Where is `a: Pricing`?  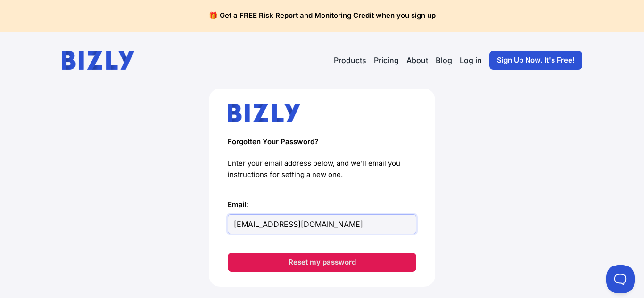
a: Pricing is located at coordinates (386, 60).